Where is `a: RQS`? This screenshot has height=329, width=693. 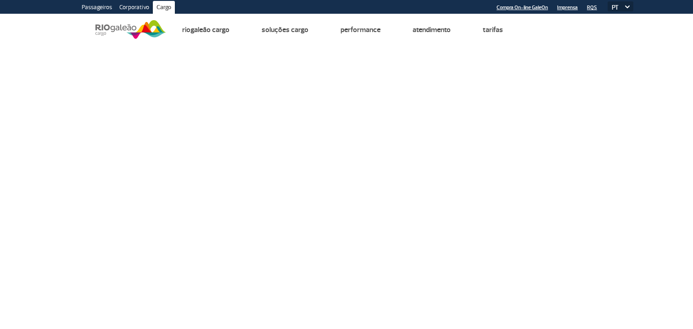
a: RQS is located at coordinates (592, 7).